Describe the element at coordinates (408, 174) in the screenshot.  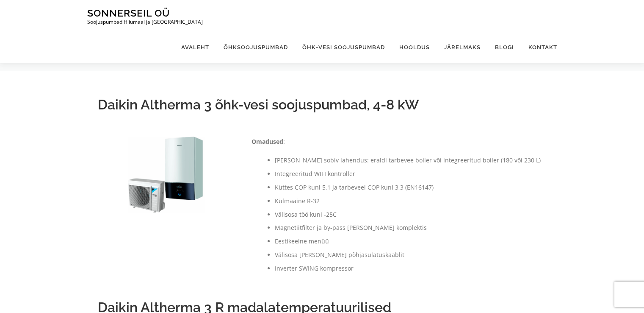
I see `li: Integreeritud WIFI kontroller` at that location.